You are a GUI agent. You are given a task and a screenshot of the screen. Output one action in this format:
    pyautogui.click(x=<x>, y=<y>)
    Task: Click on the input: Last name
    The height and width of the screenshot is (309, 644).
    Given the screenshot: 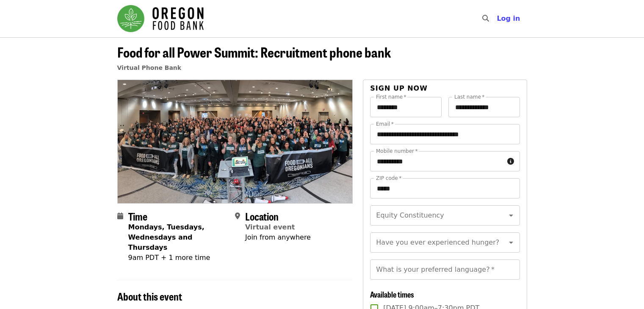 What is the action you would take?
    pyautogui.click(x=484, y=107)
    